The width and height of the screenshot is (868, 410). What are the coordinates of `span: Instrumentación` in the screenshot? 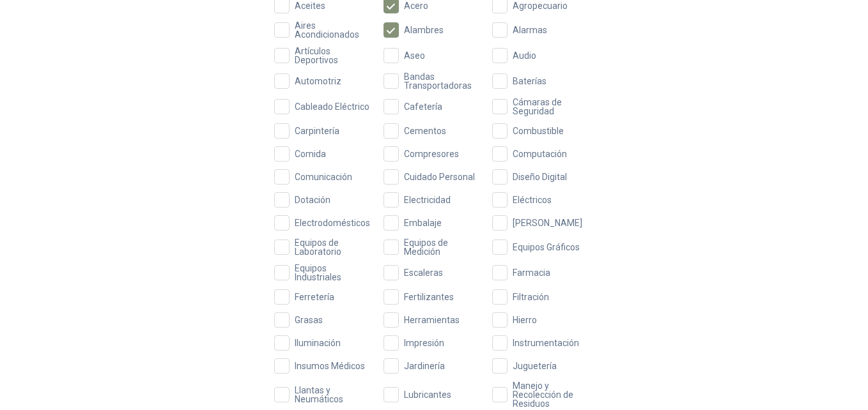 It's located at (546, 343).